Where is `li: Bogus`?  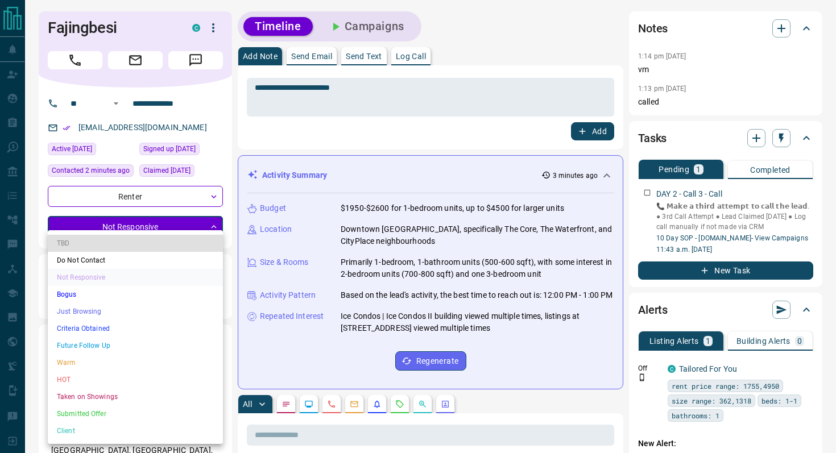 li: Bogus is located at coordinates (135, 295).